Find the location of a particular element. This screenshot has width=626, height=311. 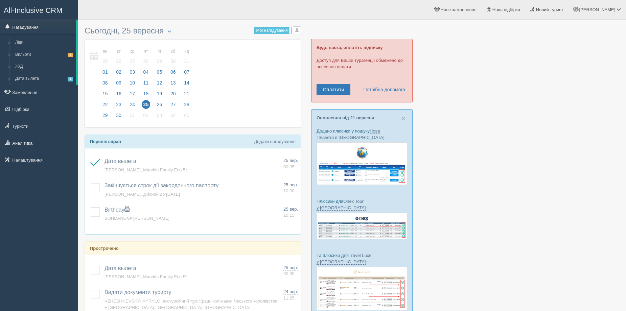

span: 10:15 is located at coordinates (289, 215).